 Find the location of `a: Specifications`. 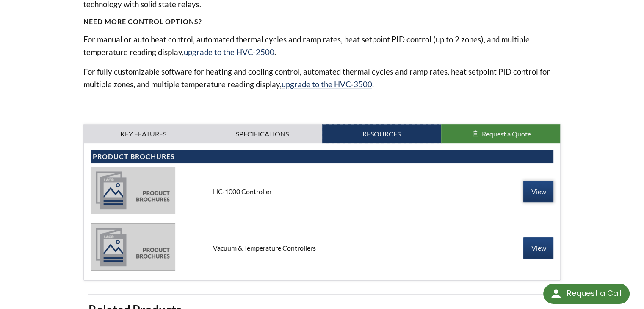

a: Specifications is located at coordinates (262, 134).